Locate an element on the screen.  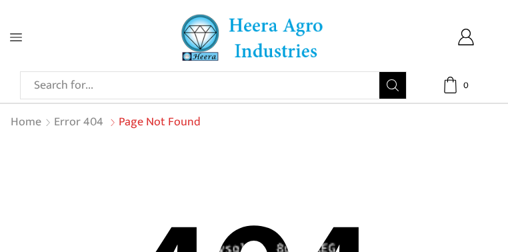
a: 0 is located at coordinates (458, 85).